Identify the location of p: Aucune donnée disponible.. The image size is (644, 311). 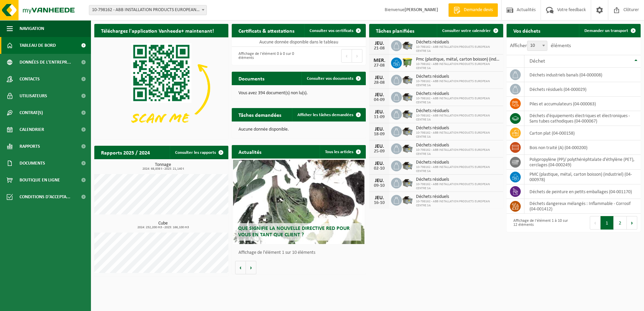
(299, 130).